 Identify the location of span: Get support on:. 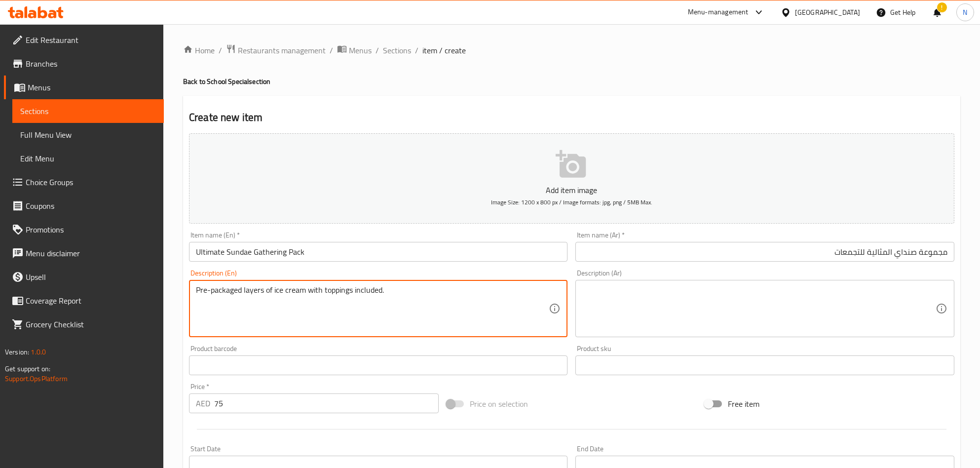
(28, 369).